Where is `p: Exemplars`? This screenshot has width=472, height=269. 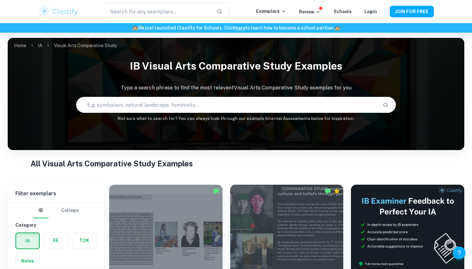
p: Exemplars is located at coordinates (271, 11).